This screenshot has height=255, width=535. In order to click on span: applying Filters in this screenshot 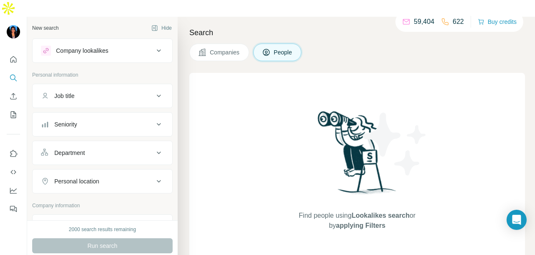, I will do `click(361, 225)`.